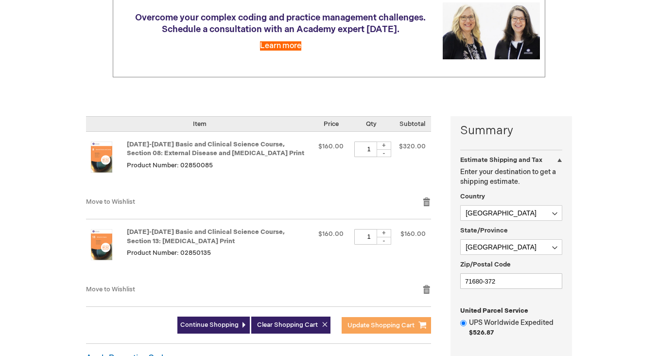 Image resolution: width=658 pixels, height=356 pixels. What do you see at coordinates (169, 253) in the screenshot?
I see `span: Product Number: 02850135` at bounding box center [169, 253].